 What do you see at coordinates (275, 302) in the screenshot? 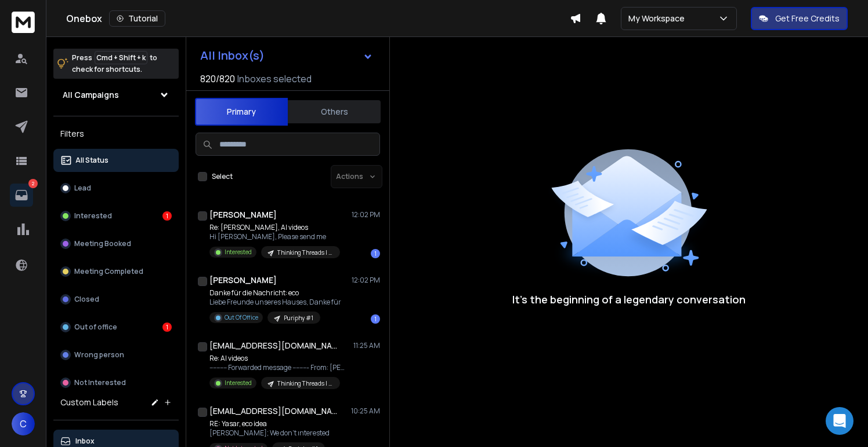
I see `p: Liebe Freunde unseres Hauses, Danke für` at bounding box center [275, 302].